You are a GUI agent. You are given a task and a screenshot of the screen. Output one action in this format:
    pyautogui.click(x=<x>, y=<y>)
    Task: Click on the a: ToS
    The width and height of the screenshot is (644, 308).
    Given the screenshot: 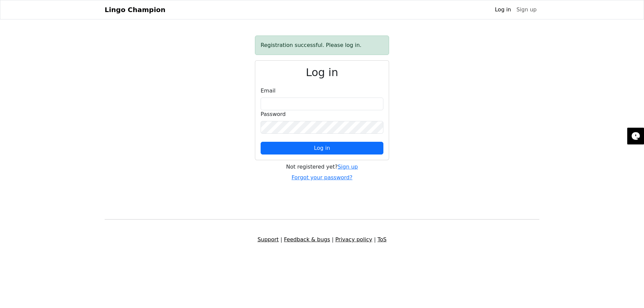 What is the action you would take?
    pyautogui.click(x=382, y=240)
    